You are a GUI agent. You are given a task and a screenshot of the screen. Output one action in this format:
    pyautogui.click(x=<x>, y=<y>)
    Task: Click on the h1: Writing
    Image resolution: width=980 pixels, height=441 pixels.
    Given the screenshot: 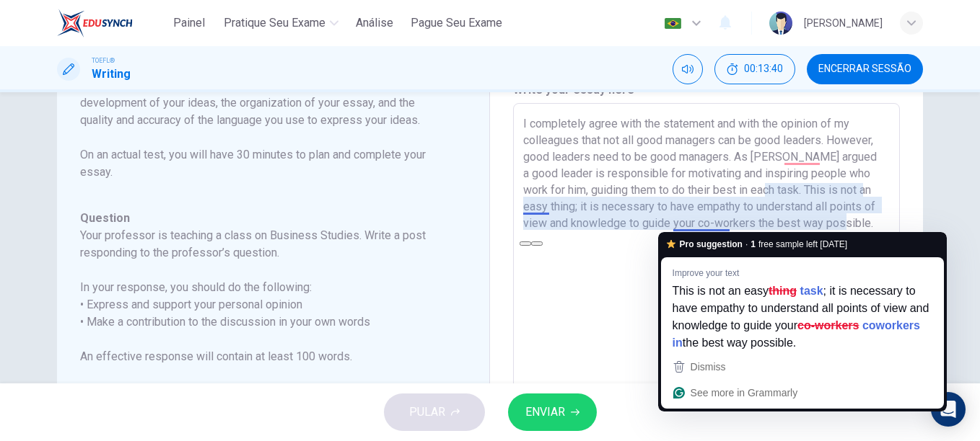 What is the action you would take?
    pyautogui.click(x=111, y=75)
    